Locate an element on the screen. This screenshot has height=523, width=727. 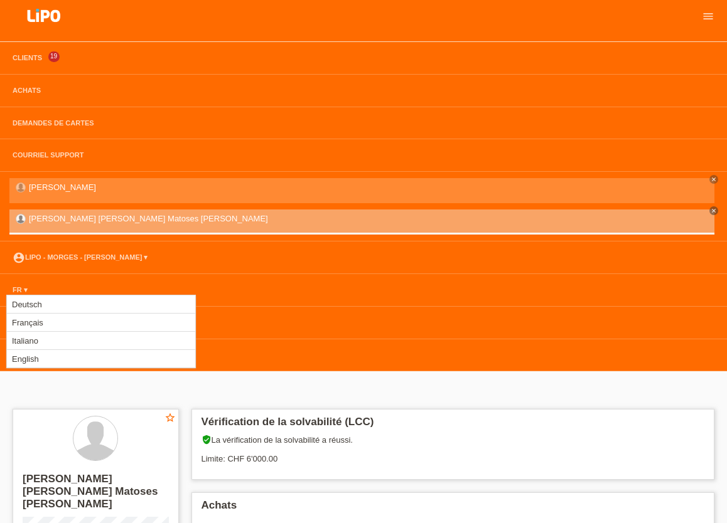
a: LIPO pay is located at coordinates (44, 30).